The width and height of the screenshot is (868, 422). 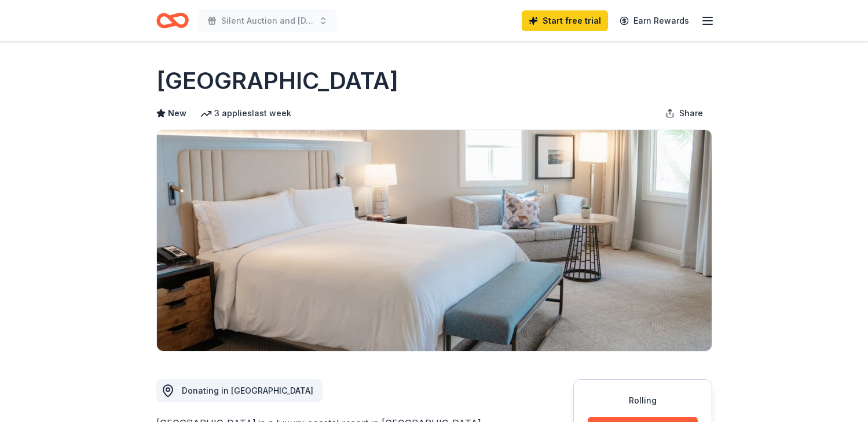 I want to click on img: Image for Waldorf Astoria Monarch Beach Resort & Club, so click(x=434, y=241).